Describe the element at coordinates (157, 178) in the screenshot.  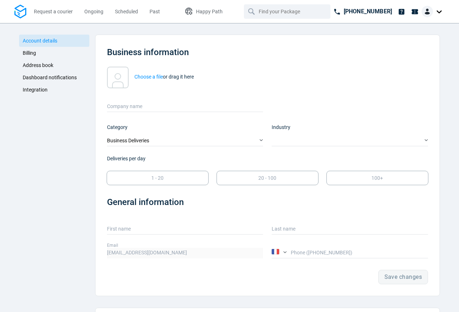
I see `p: 1 - 20` at that location.